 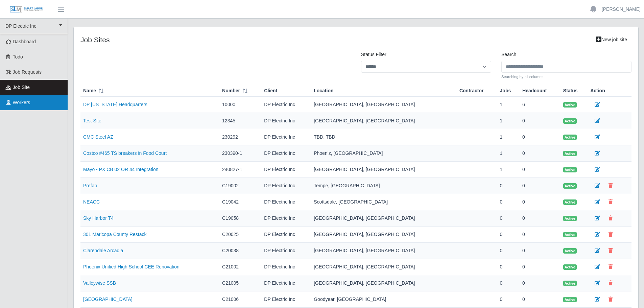 I want to click on h4: job sites, so click(x=285, y=40).